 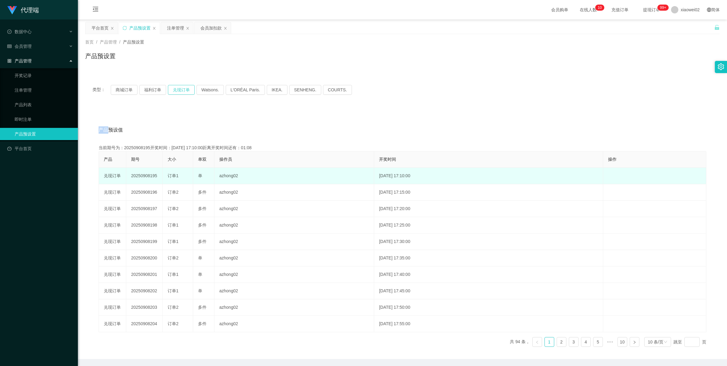 What do you see at coordinates (145, 324) in the screenshot?
I see `td: 20250908204` at bounding box center [145, 324].